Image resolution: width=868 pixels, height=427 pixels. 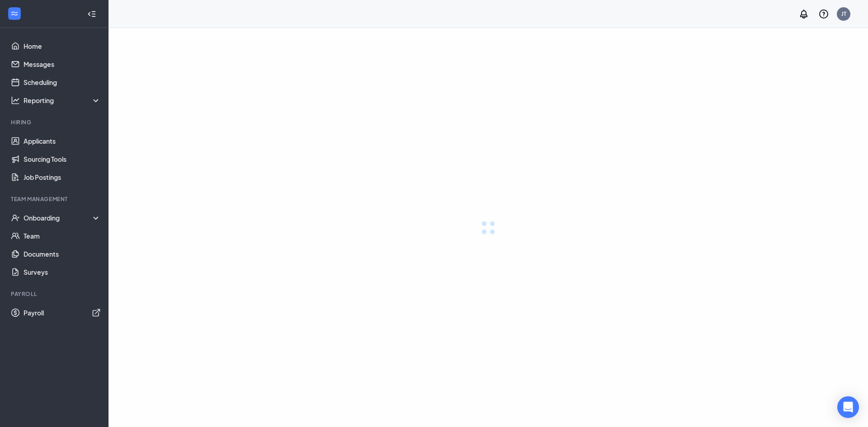 What do you see at coordinates (62, 313) in the screenshot?
I see `a: PayrollExternalLink` at bounding box center [62, 313].